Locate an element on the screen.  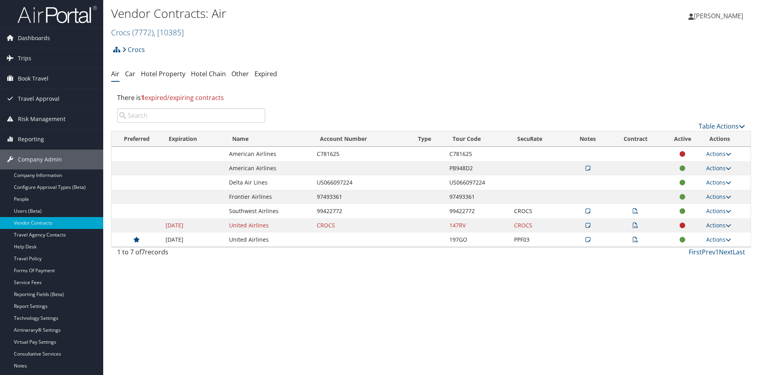
th: Name: activate to sort column ascending is located at coordinates (269, 139).